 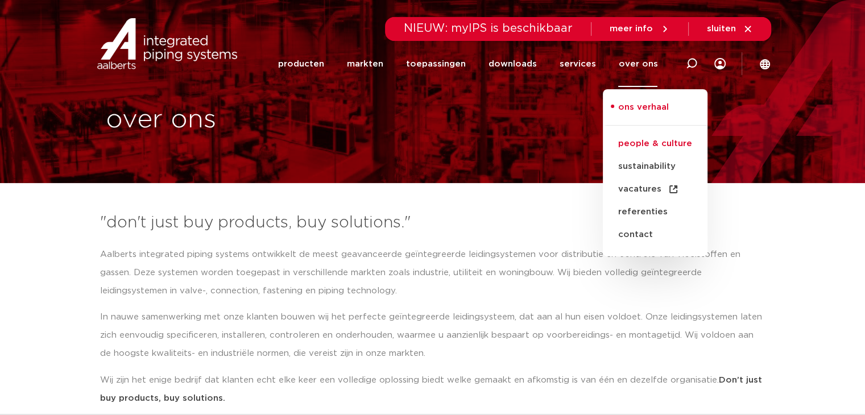 I want to click on a: producten, so click(x=300, y=64).